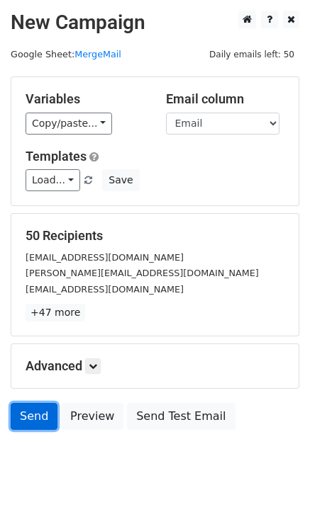 The height and width of the screenshot is (507, 310). What do you see at coordinates (85, 99) in the screenshot?
I see `h5: Variables` at bounding box center [85, 99].